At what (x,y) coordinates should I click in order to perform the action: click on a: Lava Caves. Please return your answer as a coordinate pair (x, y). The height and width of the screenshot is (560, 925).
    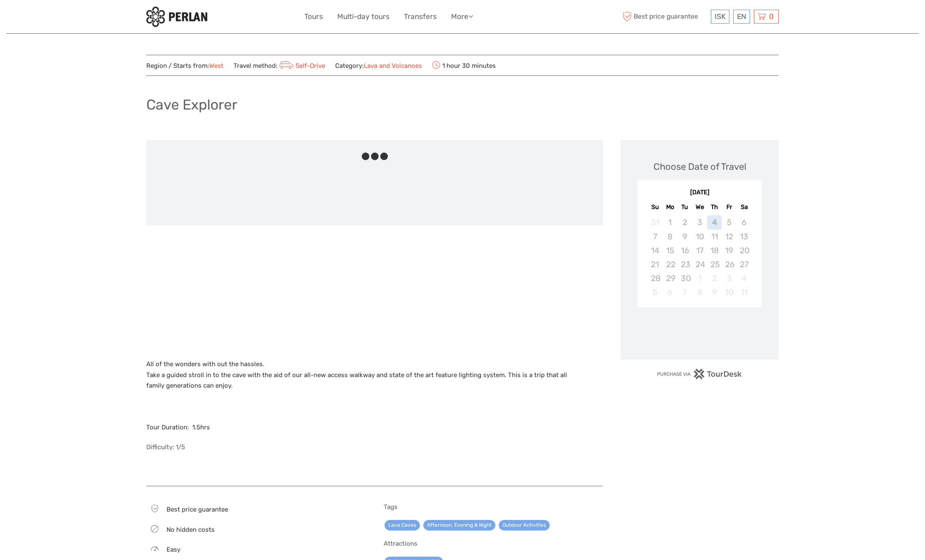
    Looking at the image, I should click on (402, 525).